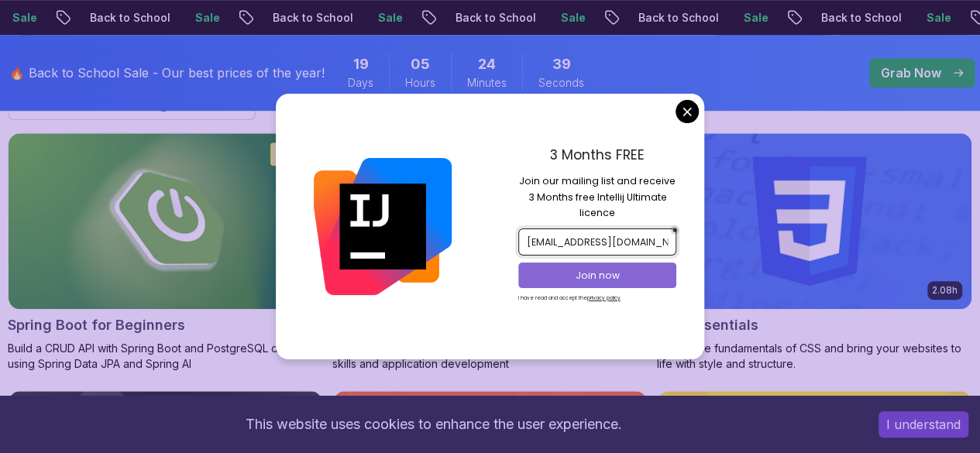 The width and height of the screenshot is (980, 453). I want to click on a: Spring Boot for Beginners card1.67hNEWSpring Boot for BeginnersBuild a CRUD API with Spring Boot ..., so click(165, 252).